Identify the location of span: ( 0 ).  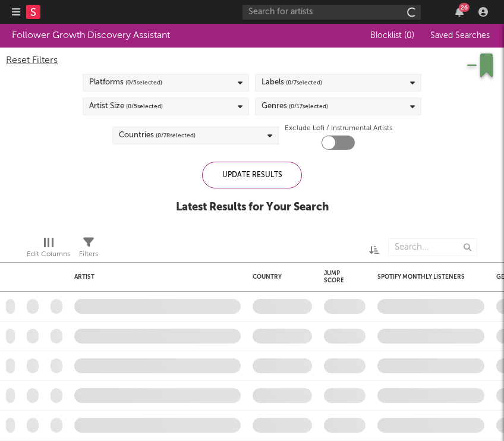
(409, 35).